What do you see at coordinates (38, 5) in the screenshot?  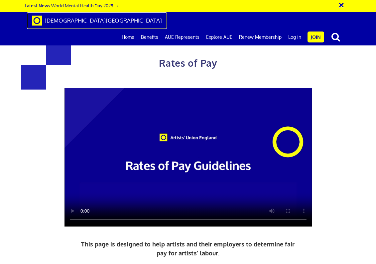 I see `strong: Latest News:` at bounding box center [38, 5].